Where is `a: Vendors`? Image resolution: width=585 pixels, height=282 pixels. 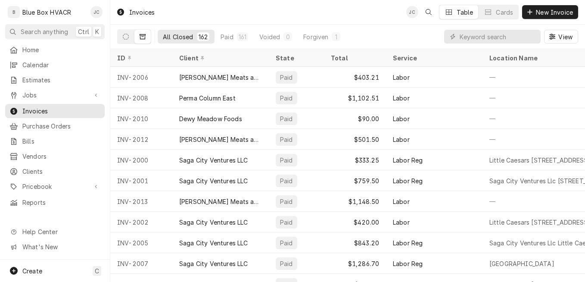 a: Vendors is located at coordinates (55, 156).